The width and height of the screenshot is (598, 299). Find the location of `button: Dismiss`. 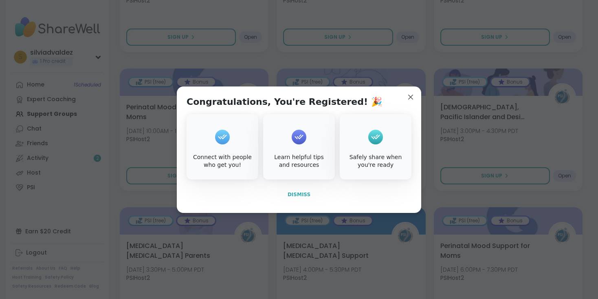

button: Dismiss is located at coordinates (299, 194).